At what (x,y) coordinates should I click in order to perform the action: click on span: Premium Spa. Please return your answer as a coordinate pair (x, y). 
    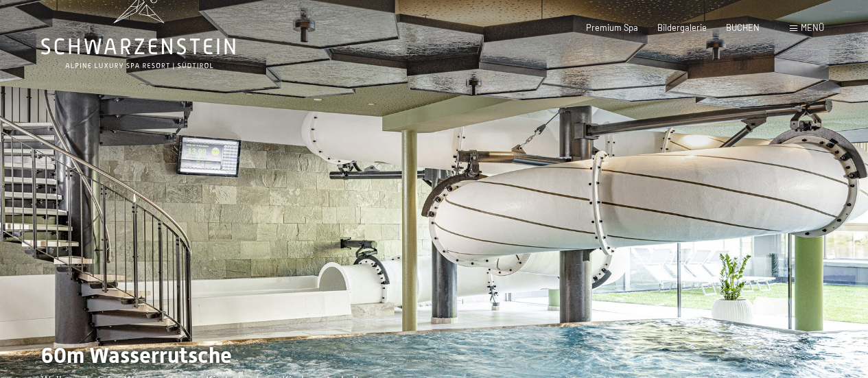
    Looking at the image, I should click on (612, 27).